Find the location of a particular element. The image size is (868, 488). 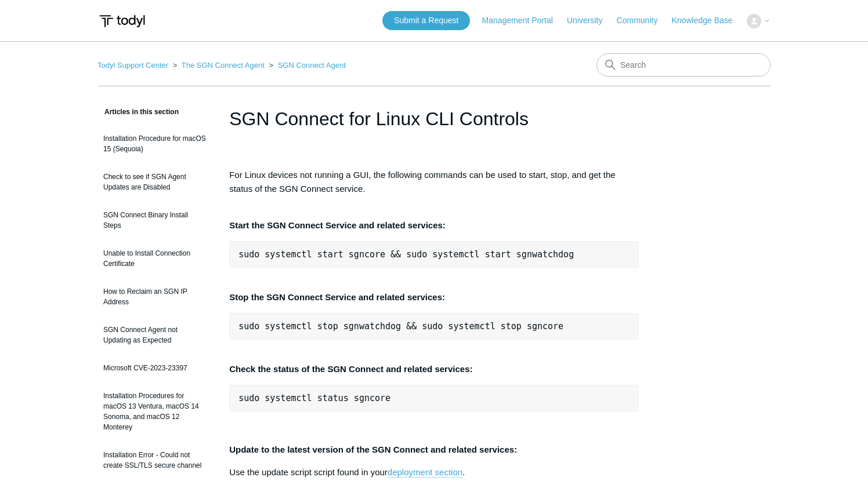

input: Search is located at coordinates (683, 65).